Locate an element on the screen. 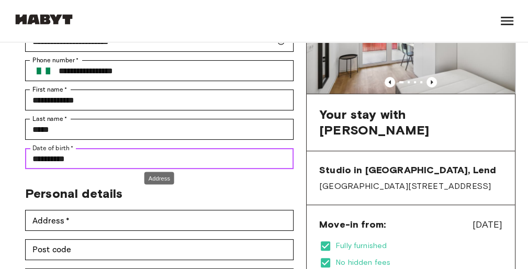 The image size is (528, 269). button: Select country is located at coordinates (43, 71).